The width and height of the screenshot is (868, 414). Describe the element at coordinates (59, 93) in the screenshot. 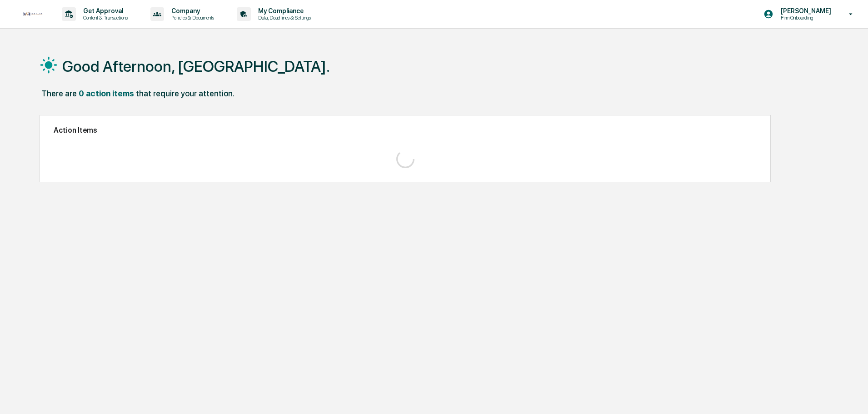

I see `div: There are` at that location.